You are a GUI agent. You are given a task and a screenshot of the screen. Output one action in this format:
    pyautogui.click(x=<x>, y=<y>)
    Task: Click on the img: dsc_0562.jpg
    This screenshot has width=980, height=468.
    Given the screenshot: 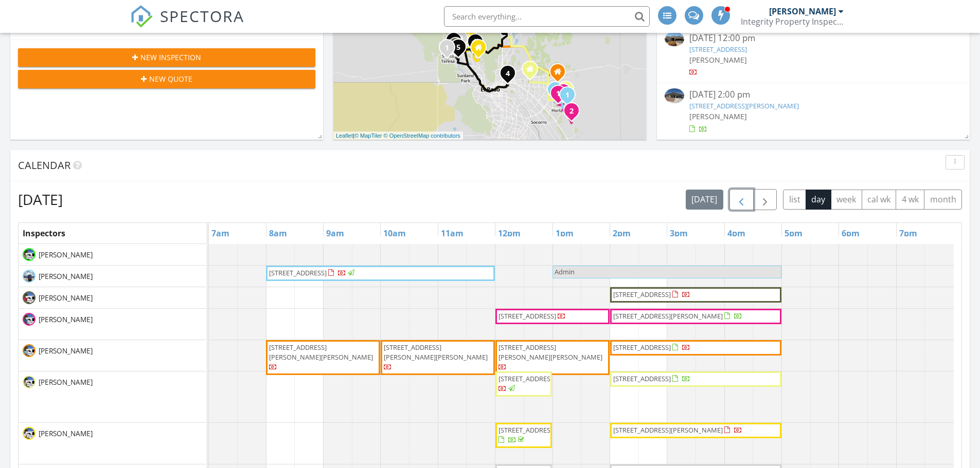 What is the action you would take?
    pyautogui.click(x=28, y=351)
    